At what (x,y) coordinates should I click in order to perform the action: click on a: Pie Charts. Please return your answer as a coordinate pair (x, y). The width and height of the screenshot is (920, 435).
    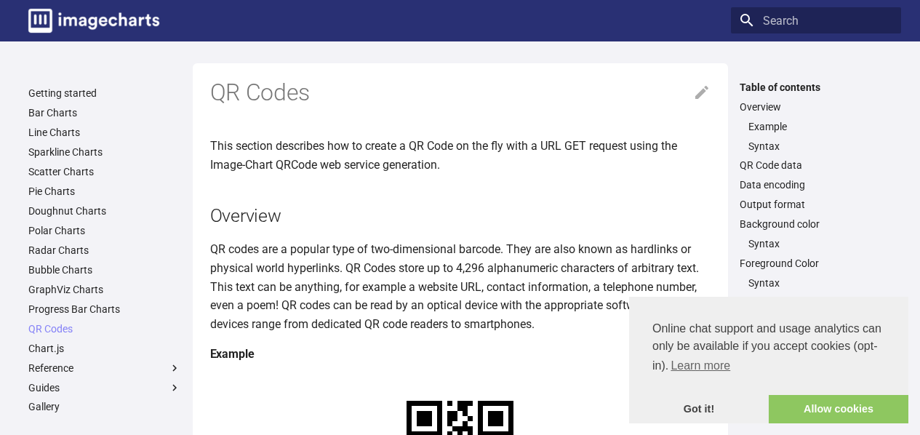
    Looking at the image, I should click on (105, 191).